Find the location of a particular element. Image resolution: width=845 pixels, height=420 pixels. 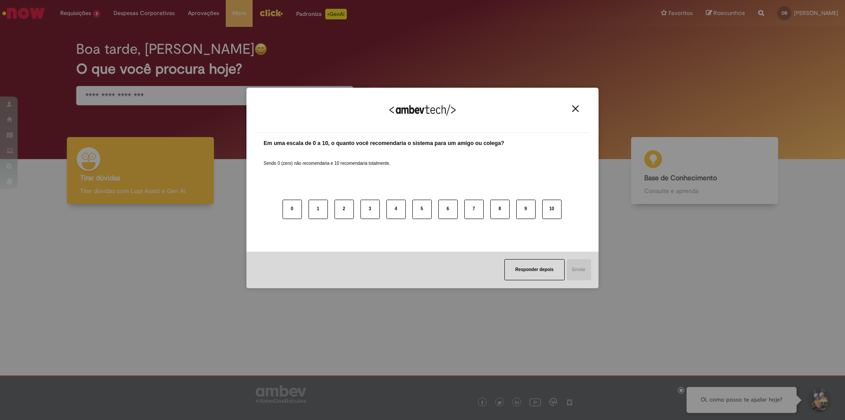

button: 2 is located at coordinates (344, 209).